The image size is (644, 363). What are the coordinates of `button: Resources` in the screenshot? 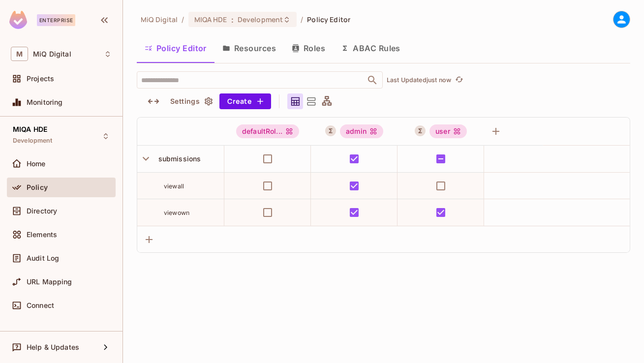 It's located at (249, 48).